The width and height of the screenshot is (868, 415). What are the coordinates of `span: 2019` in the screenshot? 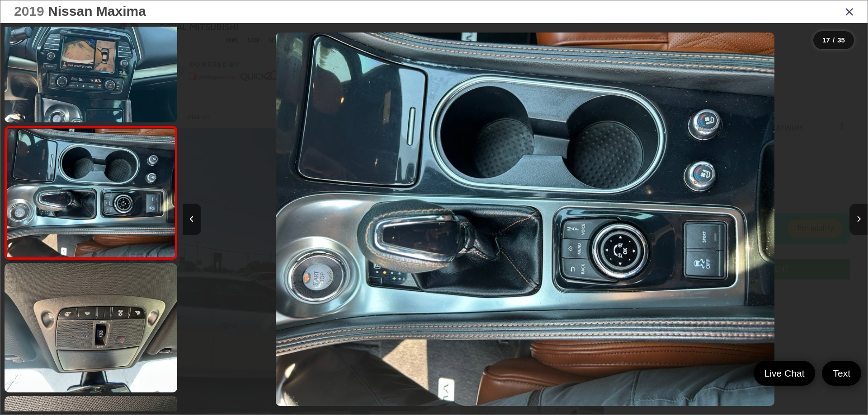 It's located at (29, 11).